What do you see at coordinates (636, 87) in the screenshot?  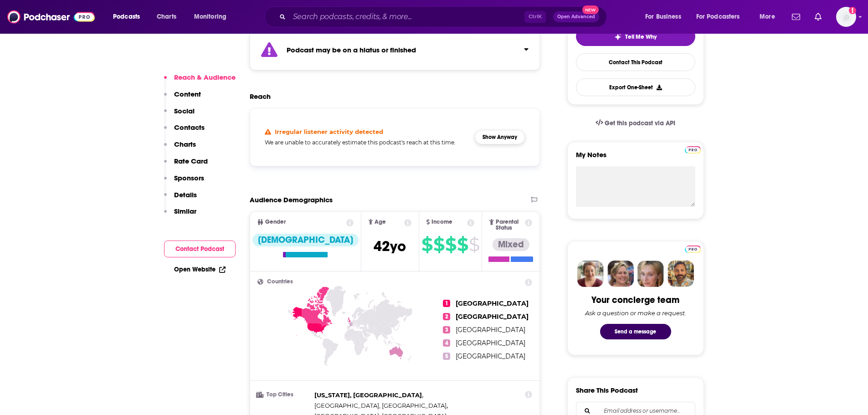 I see `button: Export One-Sheet` at bounding box center [636, 87].